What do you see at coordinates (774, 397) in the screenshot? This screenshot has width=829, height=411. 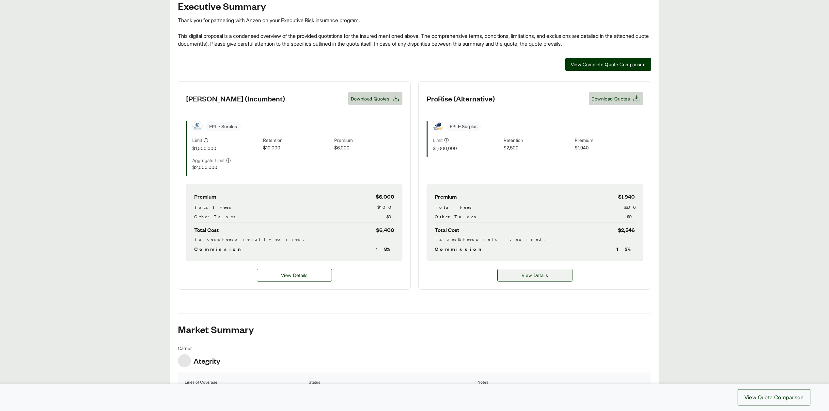 I see `button: View Quote Comparison` at bounding box center [774, 397].